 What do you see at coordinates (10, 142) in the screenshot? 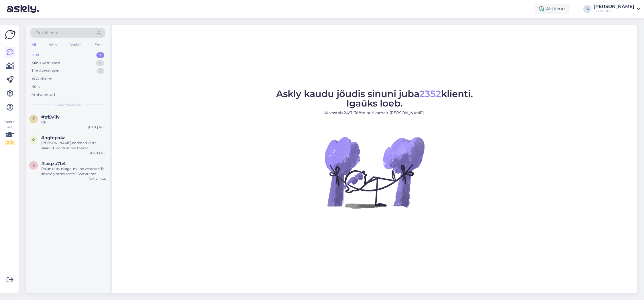
I see `div: 2 / 3` at bounding box center [10, 142].